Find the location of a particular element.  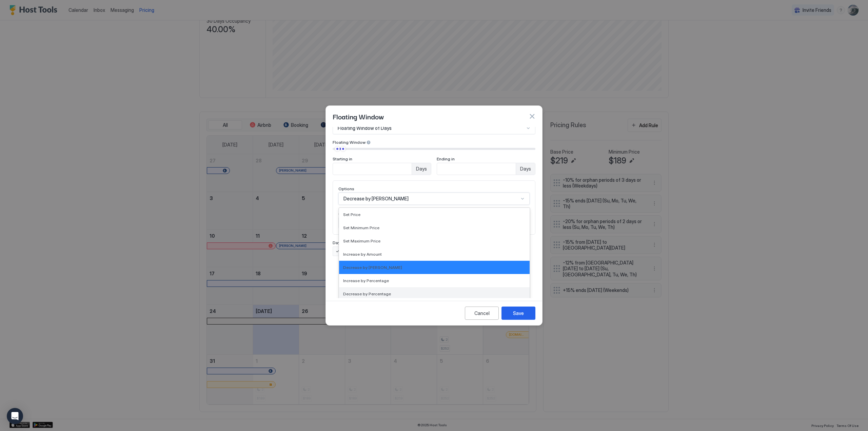

span: Decrease by Percentage is located at coordinates (367, 293).